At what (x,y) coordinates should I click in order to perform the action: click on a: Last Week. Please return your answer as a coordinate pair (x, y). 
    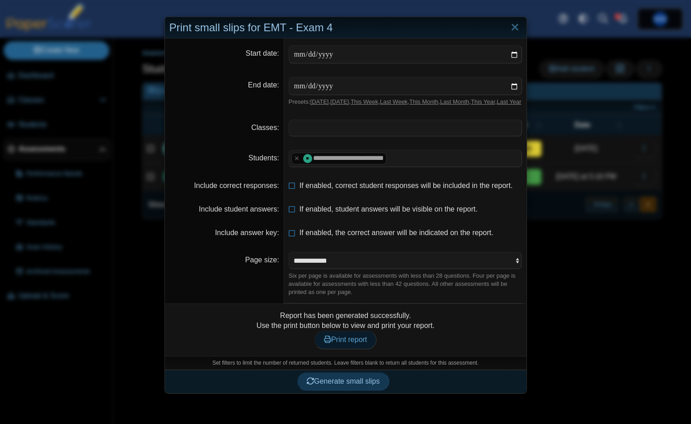
    Looking at the image, I should click on (393, 102).